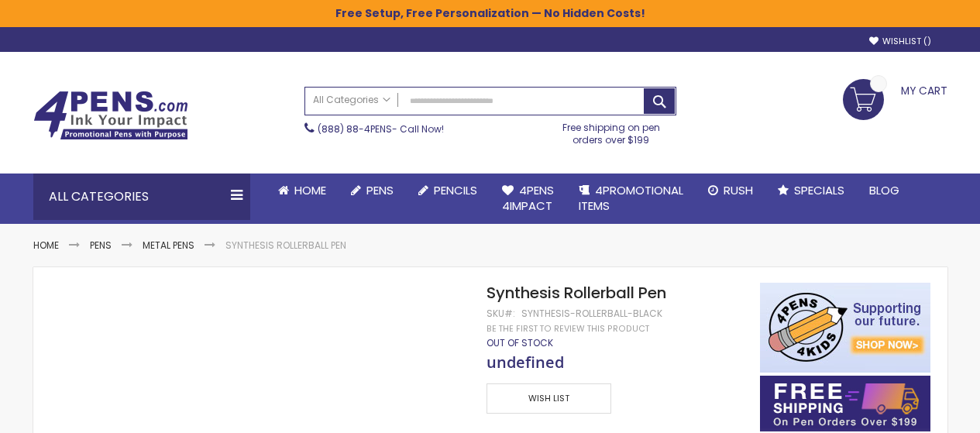  What do you see at coordinates (501, 313) in the screenshot?
I see `strong: SKU` at bounding box center [501, 313].